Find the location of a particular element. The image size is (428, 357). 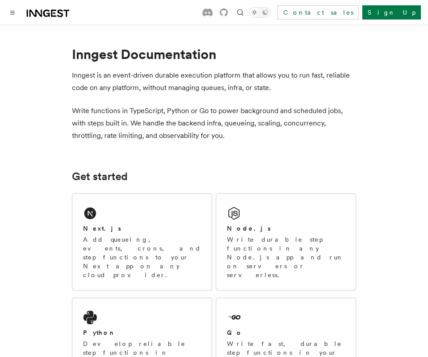

h2: Next.js is located at coordinates (102, 229).